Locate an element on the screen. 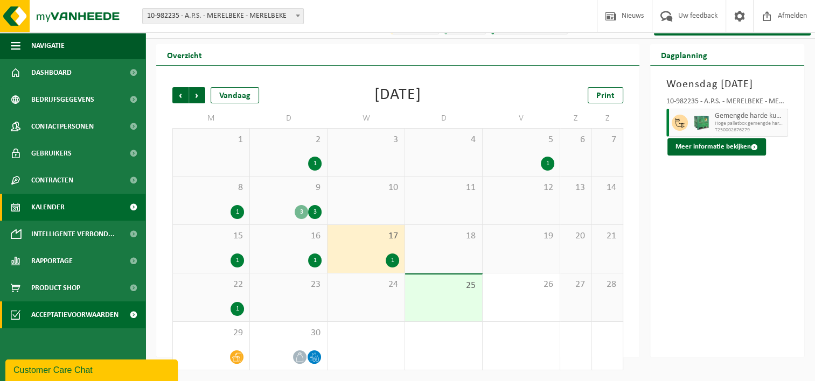  span: 22 is located at coordinates (211, 285).